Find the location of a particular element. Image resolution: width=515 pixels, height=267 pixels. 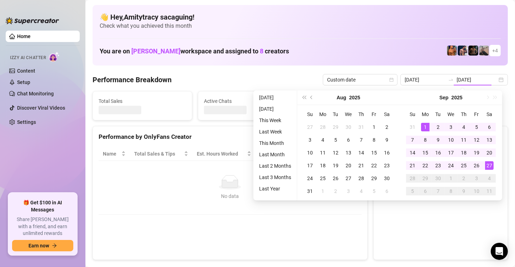

div: Est. Hours Worked is located at coordinates (221, 154).